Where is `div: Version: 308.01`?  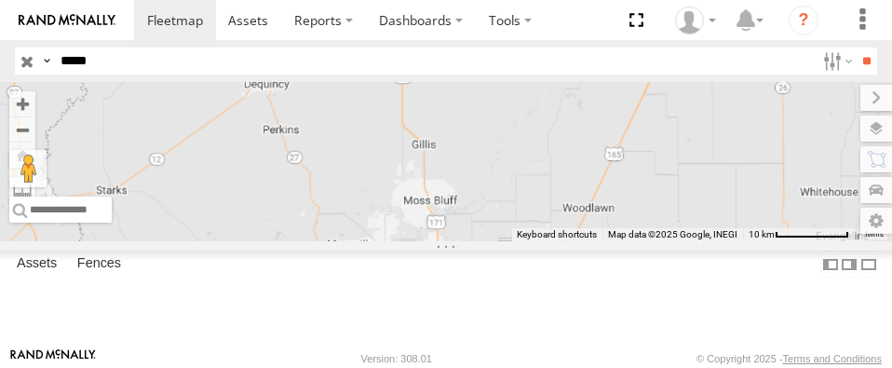
div: Version: 308.01 is located at coordinates (397, 359).